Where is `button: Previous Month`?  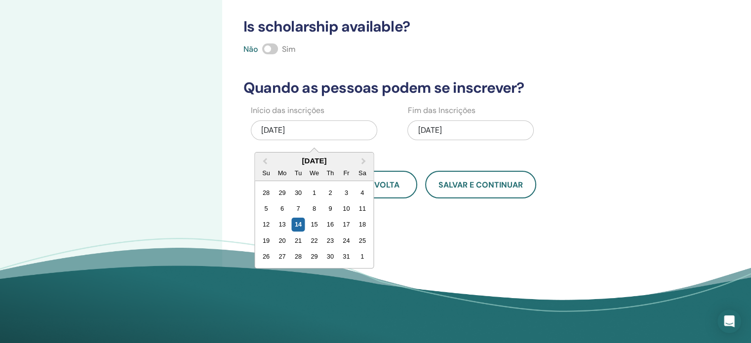 button: Previous Month is located at coordinates (264, 162).